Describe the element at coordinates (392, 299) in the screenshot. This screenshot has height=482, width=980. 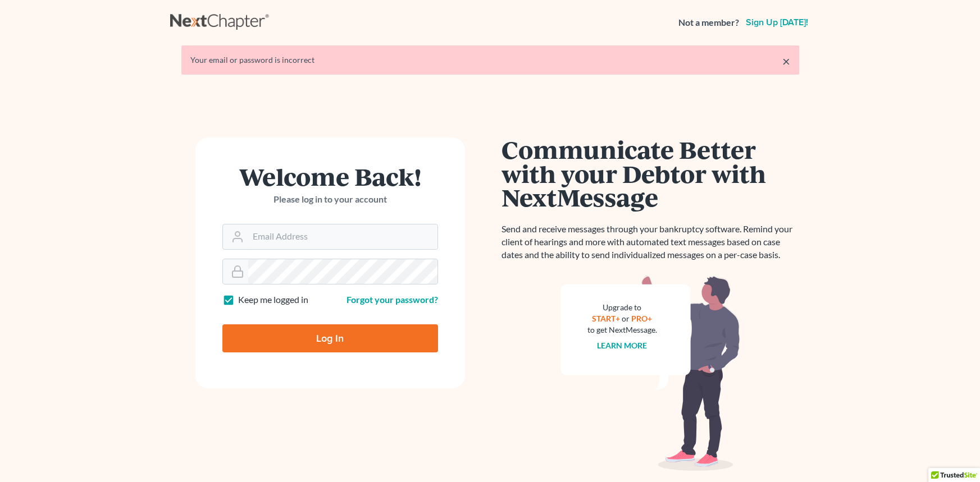
I see `a: Forgot your password?` at that location.